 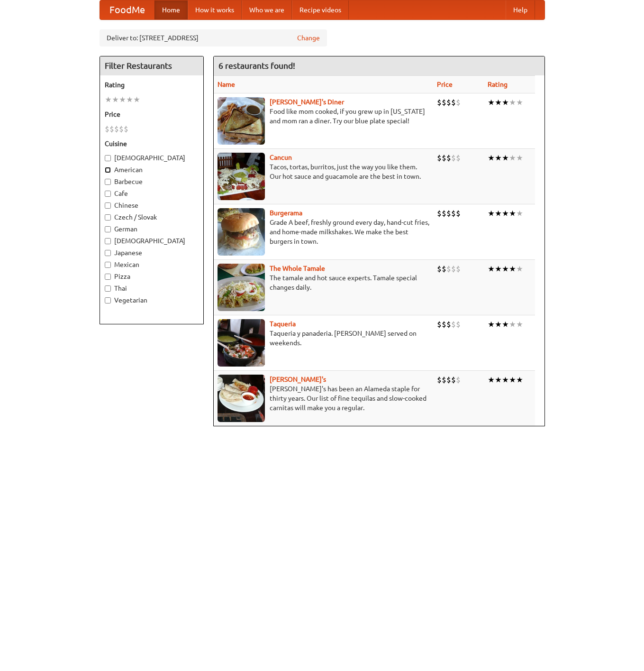 What do you see at coordinates (280, 158) in the screenshot?
I see `a: Cancun` at bounding box center [280, 158].